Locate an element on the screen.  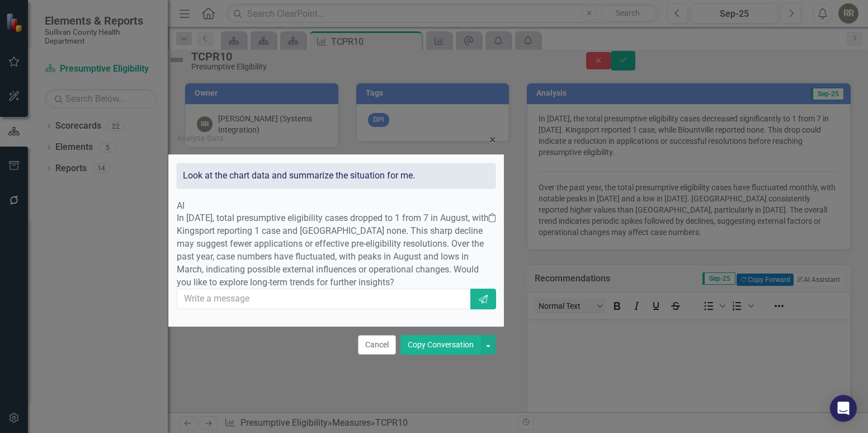
div: Analyze Data is located at coordinates (200, 138).